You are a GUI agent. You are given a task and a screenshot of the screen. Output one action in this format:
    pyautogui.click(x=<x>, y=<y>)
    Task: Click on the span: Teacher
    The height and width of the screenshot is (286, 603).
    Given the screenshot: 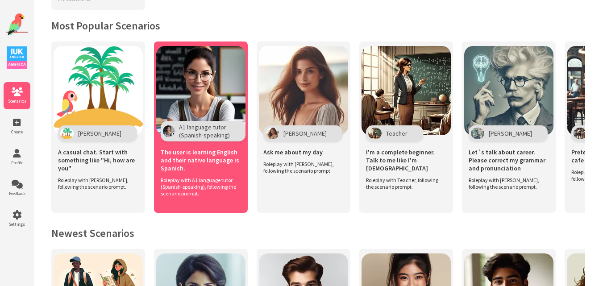 What is the action you would take?
    pyautogui.click(x=396, y=133)
    